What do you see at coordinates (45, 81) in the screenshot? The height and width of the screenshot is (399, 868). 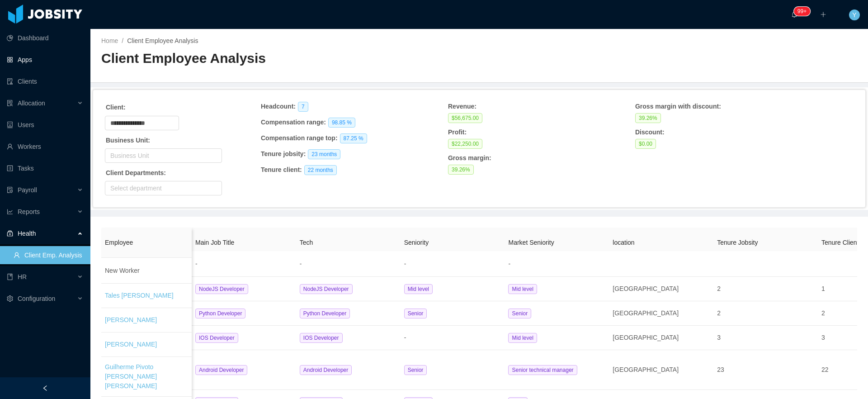 I see `a: icon: auditClients` at bounding box center [45, 81].